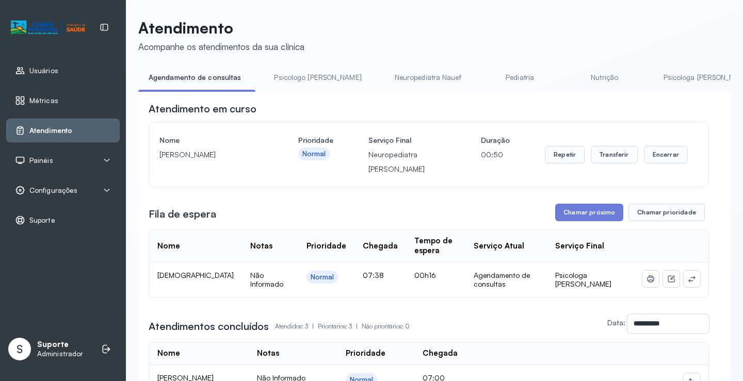 This screenshot has width=743, height=381. Describe the element at coordinates (221, 46) in the screenshot. I see `div: Acompanhe os atendimentos da sua clínica` at that location.